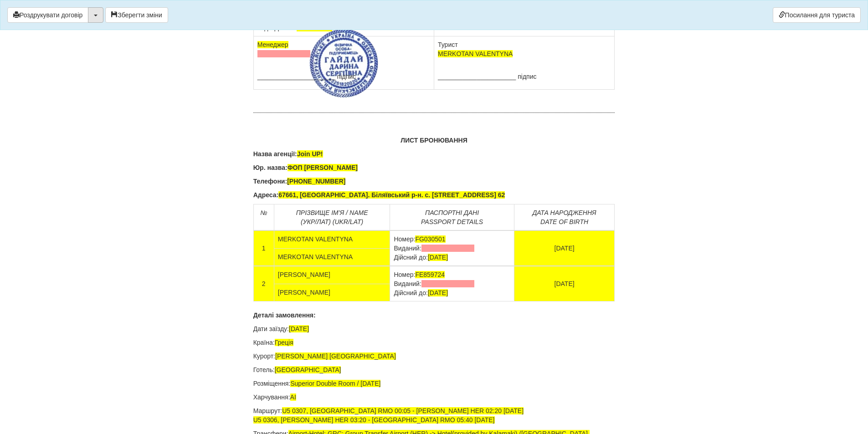 Image resolution: width=868 pixels, height=434 pixels. Describe the element at coordinates (284, 315) in the screenshot. I see `b: Деталі замовлення:` at that location.